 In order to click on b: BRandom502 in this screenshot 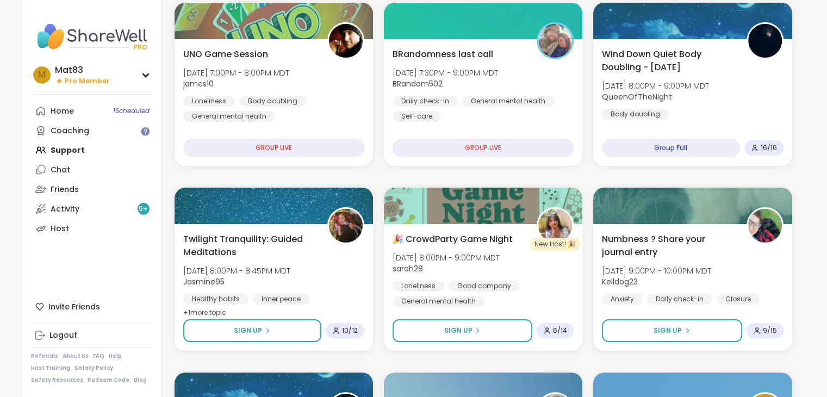, I will do `click(417, 84)`.